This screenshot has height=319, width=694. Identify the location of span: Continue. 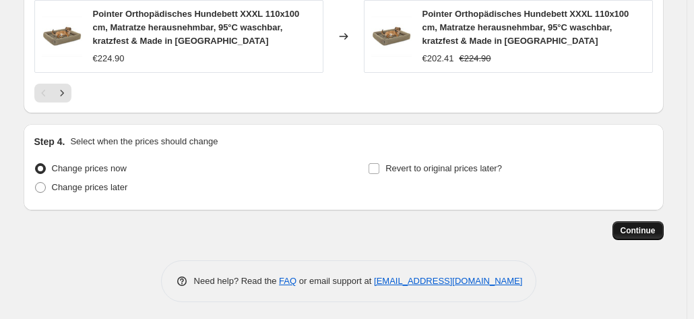
(638, 231).